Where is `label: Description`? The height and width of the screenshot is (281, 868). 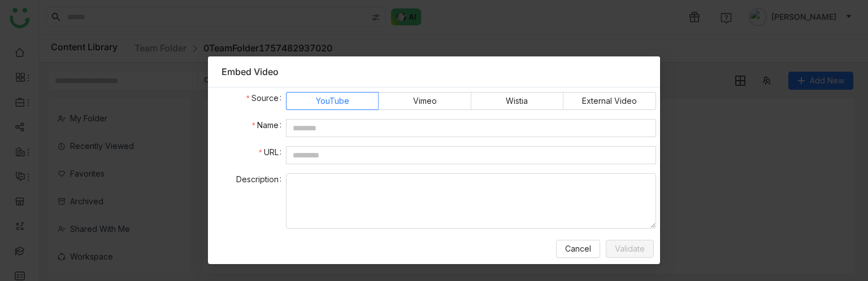 label: Description is located at coordinates (261, 180).